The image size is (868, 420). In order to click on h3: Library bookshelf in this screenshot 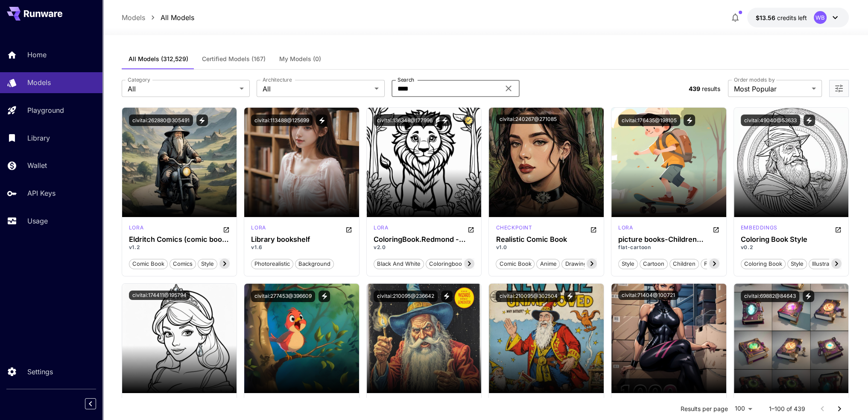, I will do `click(301, 239)`.